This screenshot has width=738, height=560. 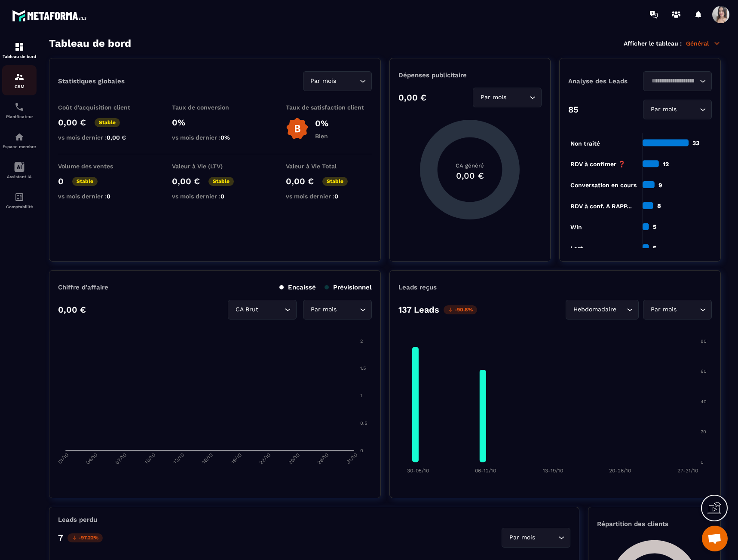 What do you see at coordinates (704, 341) in the screenshot?
I see `tspan: 80` at bounding box center [704, 341].